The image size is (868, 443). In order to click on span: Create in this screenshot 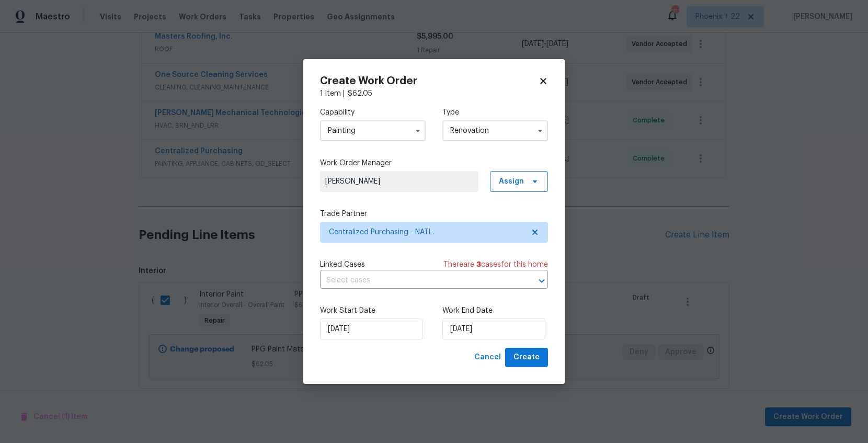, I will do `click(527, 357)`.